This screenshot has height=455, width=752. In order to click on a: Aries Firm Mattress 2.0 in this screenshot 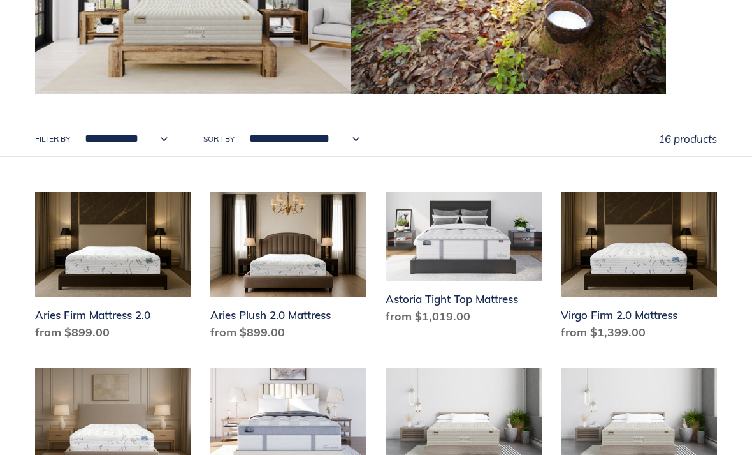, I will do `click(113, 268)`.